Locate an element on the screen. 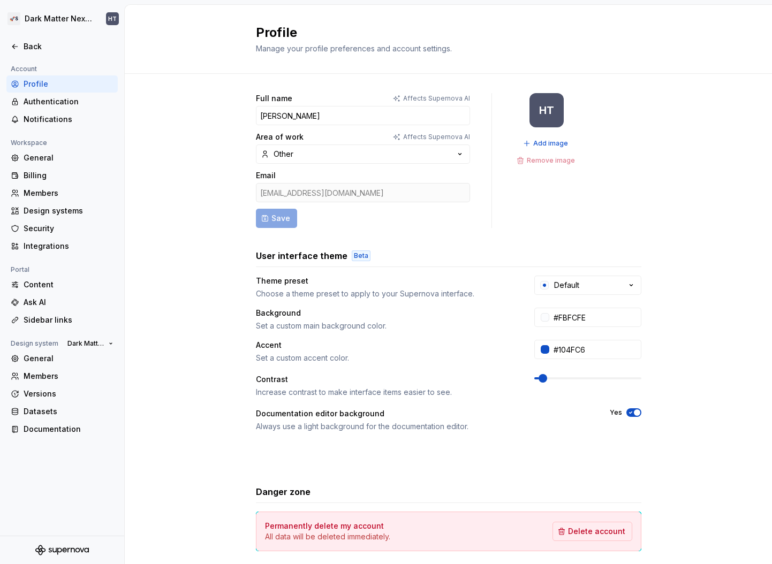 Image resolution: width=772 pixels, height=564 pixels. a: Sidebar links is located at coordinates (62, 320).